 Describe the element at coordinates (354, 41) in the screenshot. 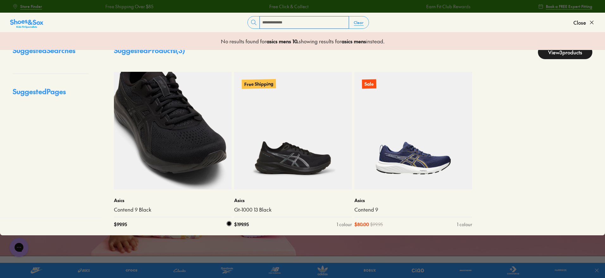

I see `b: asics mens` at that location.